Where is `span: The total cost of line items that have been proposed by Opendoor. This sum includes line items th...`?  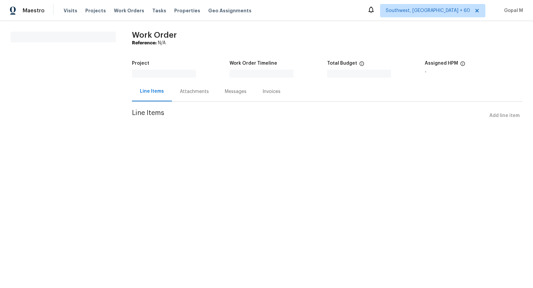
span: The total cost of line items that have been proposed by Opendoor. This sum includes line items th... is located at coordinates (362, 65).